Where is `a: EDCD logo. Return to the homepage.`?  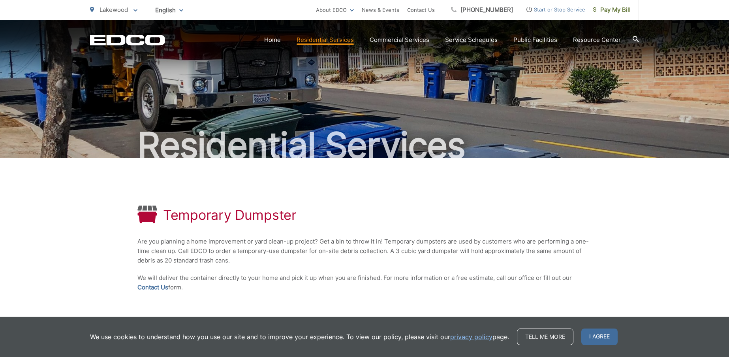 a: EDCD logo. Return to the homepage. is located at coordinates (128, 40).